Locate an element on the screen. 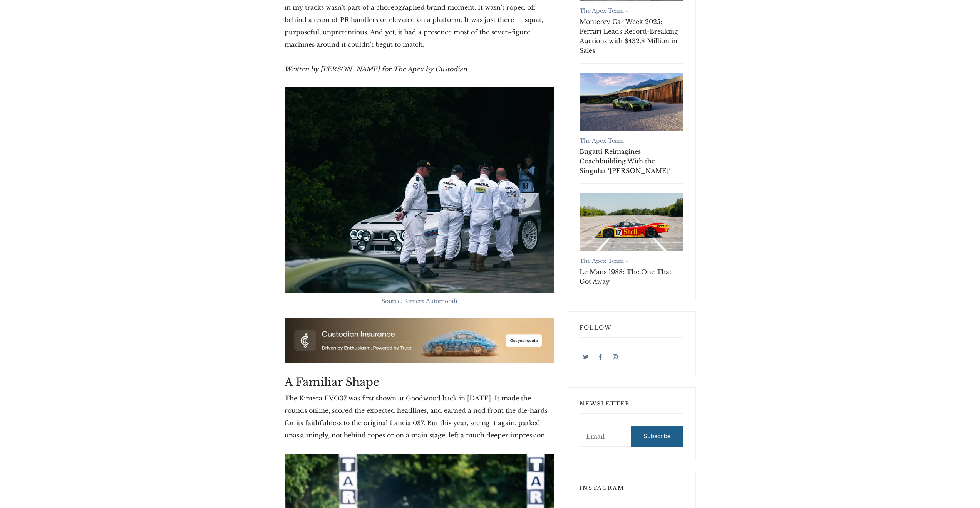 This screenshot has height=508, width=980. a: Bugatti Reimagines Coachbuilding With the Singular ‘Brouillard’ is located at coordinates (631, 102).